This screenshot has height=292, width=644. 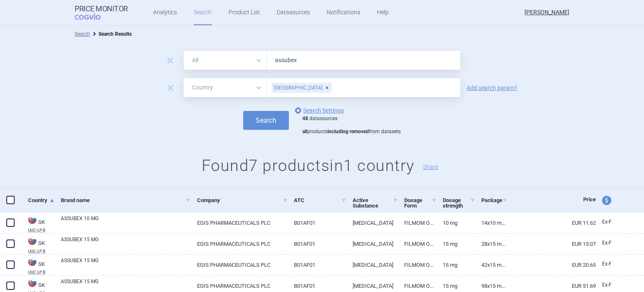 What do you see at coordinates (111, 34) in the screenshot?
I see `li: Search Results` at bounding box center [111, 34].